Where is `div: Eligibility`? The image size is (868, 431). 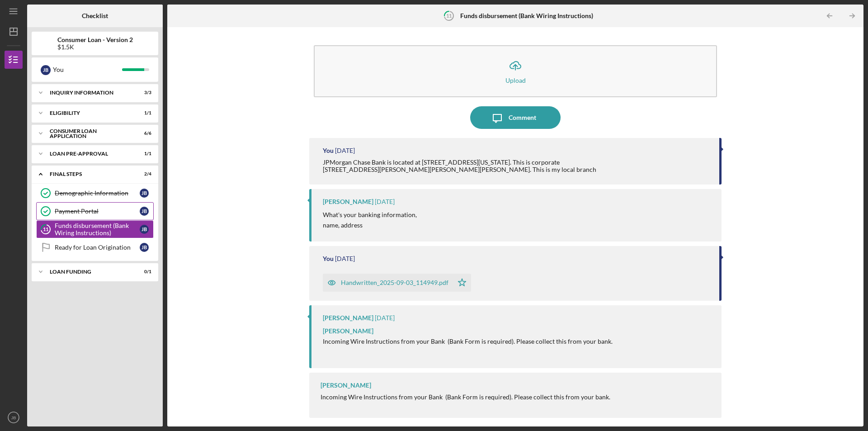 div: Eligibility is located at coordinates (89, 113).